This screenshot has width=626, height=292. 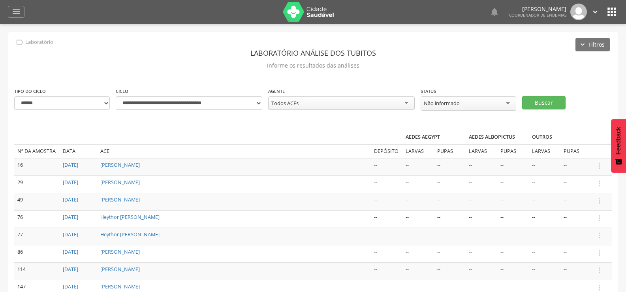 What do you see at coordinates (39, 42) in the screenshot?
I see `p: Laboratório` at bounding box center [39, 42].